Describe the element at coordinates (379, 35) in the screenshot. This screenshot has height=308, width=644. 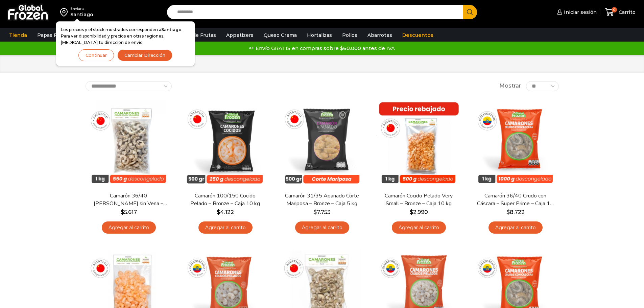
I see `a: Abarrotes` at that location.